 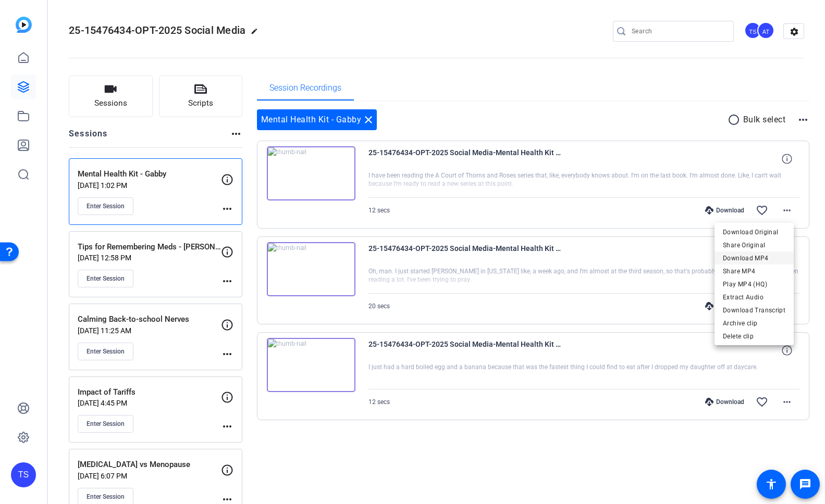 What do you see at coordinates (754, 258) in the screenshot?
I see `span: Download MP4` at bounding box center [754, 258].